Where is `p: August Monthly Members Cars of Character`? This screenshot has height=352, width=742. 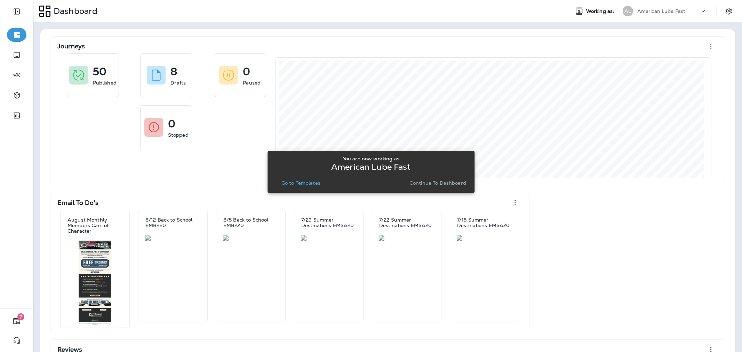 p: August Monthly Members Cars of Character is located at coordinates (95, 226).